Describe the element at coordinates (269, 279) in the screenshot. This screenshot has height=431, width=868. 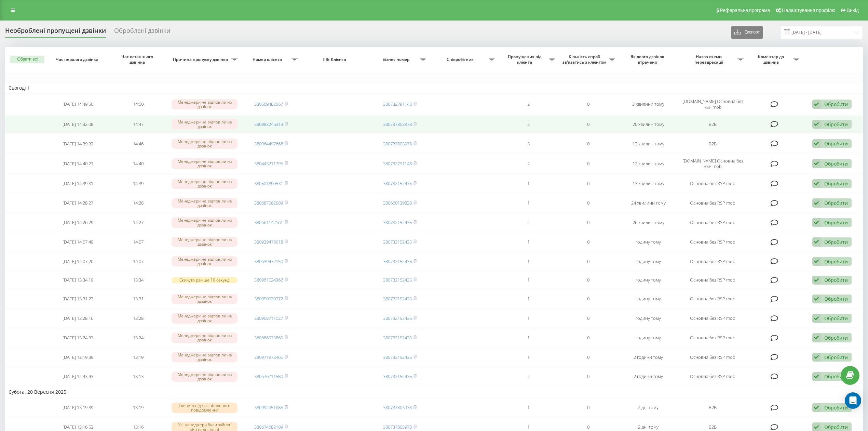
I see `a: 380961524362` at that location.